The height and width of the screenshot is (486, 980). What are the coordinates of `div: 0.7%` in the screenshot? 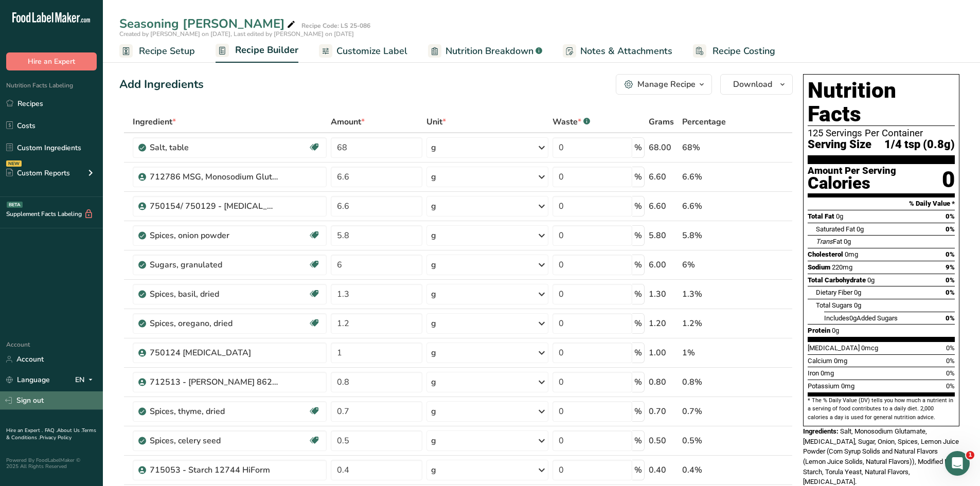 It's located at (713, 411).